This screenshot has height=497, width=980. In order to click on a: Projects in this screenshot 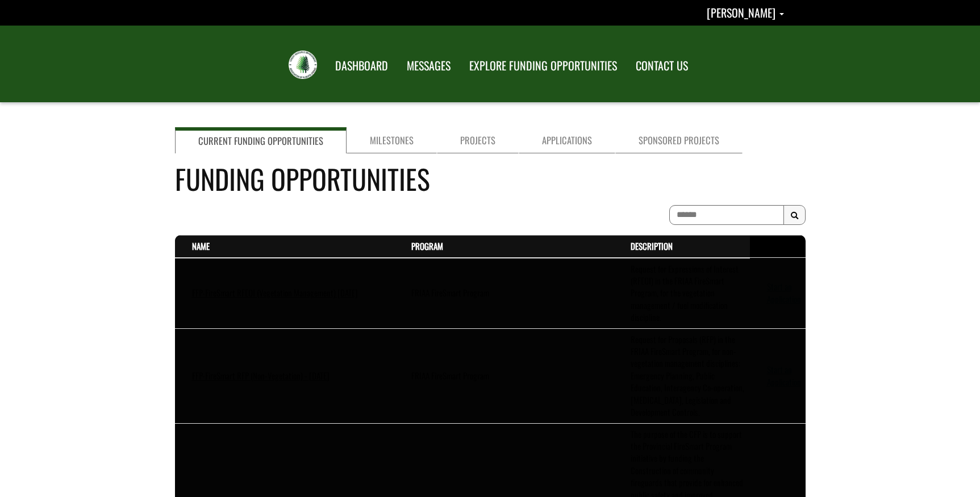, I will do `click(478, 140)`.